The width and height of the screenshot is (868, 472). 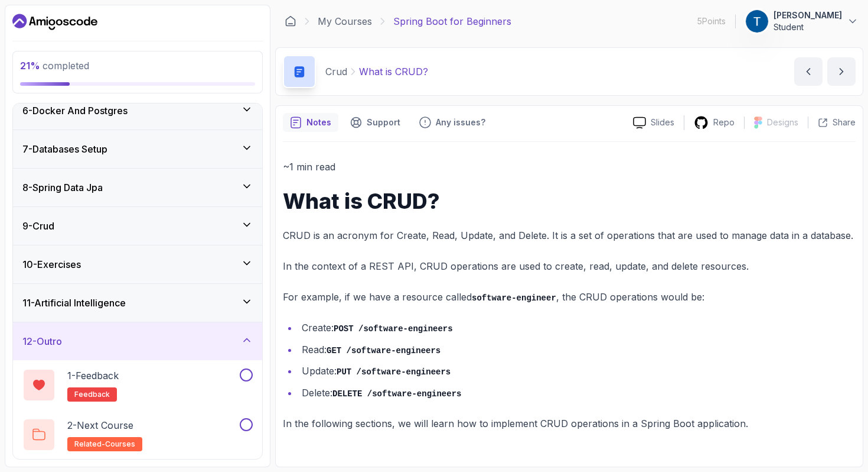 I want to click on code: GET /software-engineers, so click(x=383, y=351).